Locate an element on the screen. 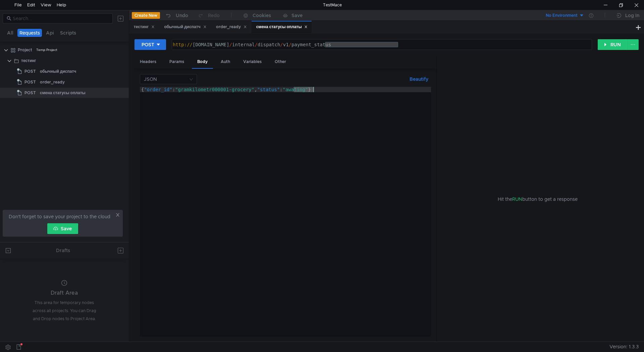 Image resolution: width=644 pixels, height=352 pixels. button: Redo is located at coordinates (208, 16).